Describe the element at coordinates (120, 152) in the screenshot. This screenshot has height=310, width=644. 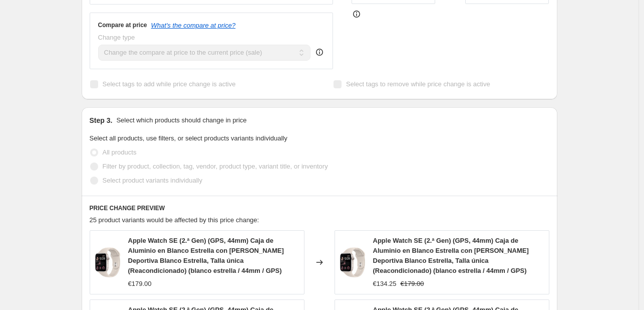
I see `span: All products` at that location.